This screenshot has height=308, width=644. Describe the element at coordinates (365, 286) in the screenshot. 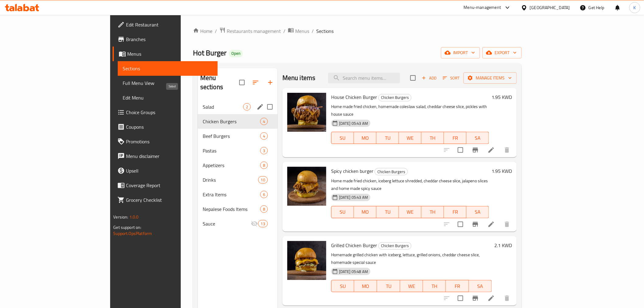

I see `span: MO` at that location.